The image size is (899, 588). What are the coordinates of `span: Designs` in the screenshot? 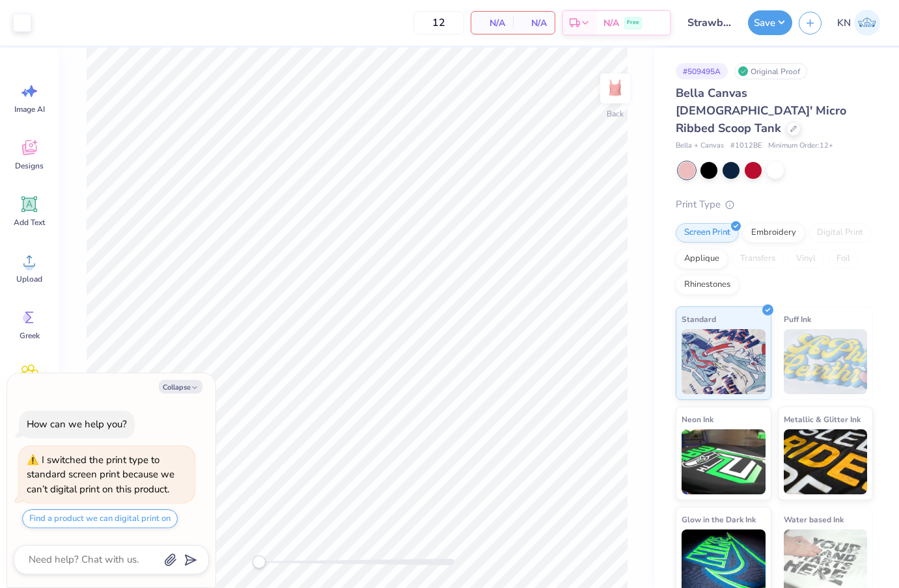 It's located at (30, 166).